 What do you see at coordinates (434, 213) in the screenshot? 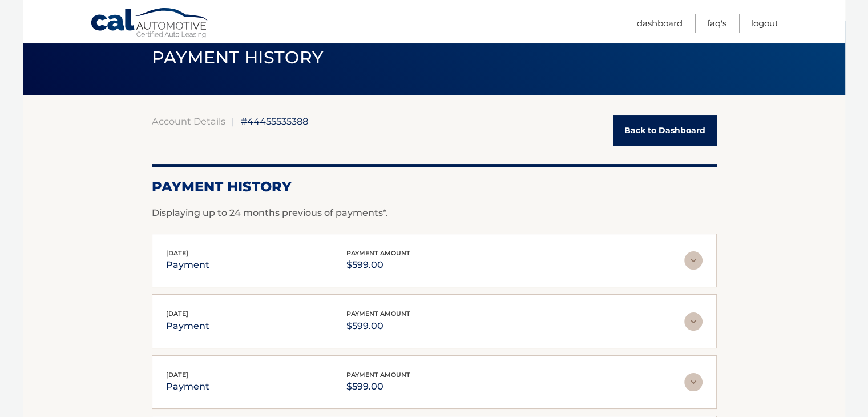
I see `p: Displaying up to 24 months previous of payments*.` at bounding box center [434, 213].